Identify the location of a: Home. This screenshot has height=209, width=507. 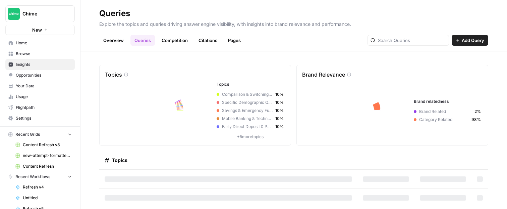
(40, 43).